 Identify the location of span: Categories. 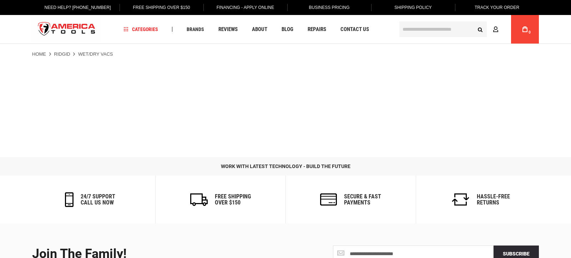
(141, 29).